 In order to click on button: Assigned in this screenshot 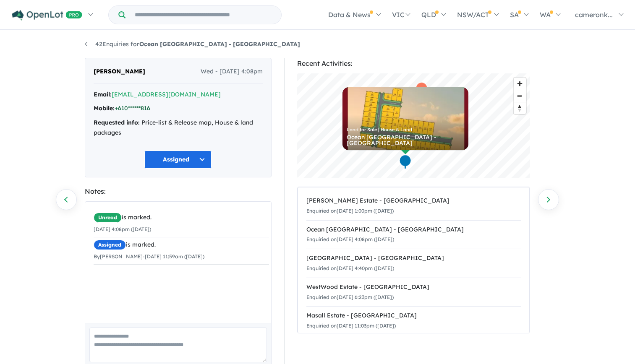, I will do `click(178, 159)`.